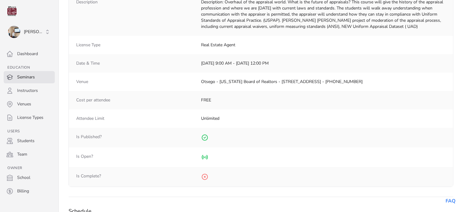 The width and height of the screenshot is (463, 212). What do you see at coordinates (323, 100) in the screenshot?
I see `dd: FREE` at bounding box center [323, 100].